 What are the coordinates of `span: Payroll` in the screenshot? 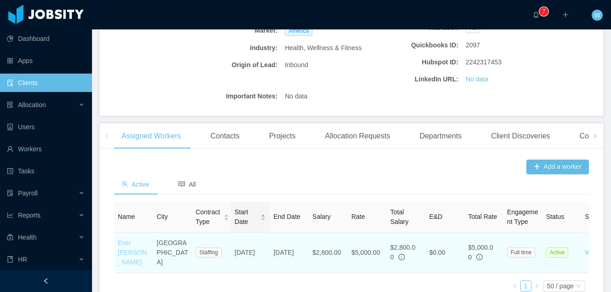 It's located at (28, 193).